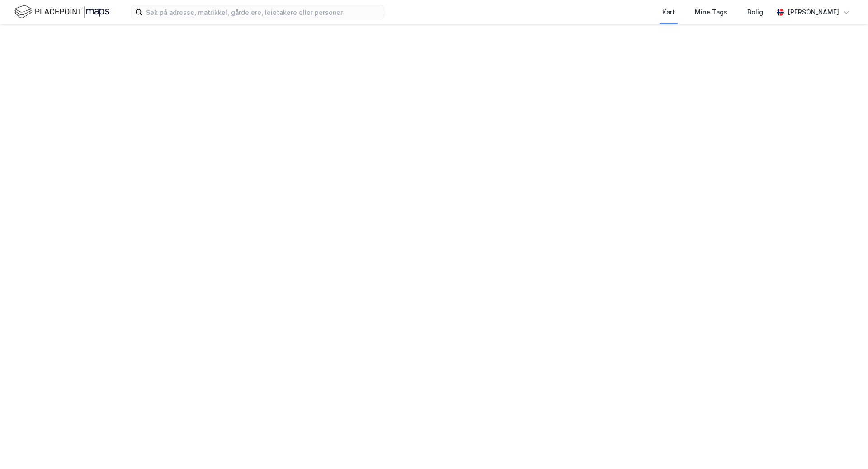  Describe the element at coordinates (711, 12) in the screenshot. I see `div: Mine Tags` at that location.